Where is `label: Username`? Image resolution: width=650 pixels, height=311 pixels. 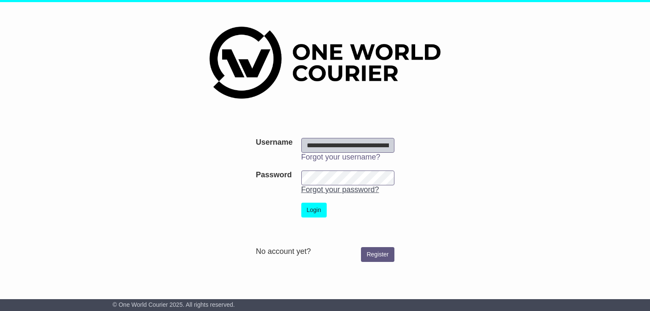
label: Username is located at coordinates (274, 143).